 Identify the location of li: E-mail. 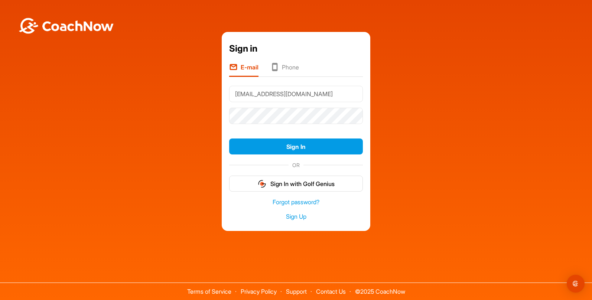
(244, 70).